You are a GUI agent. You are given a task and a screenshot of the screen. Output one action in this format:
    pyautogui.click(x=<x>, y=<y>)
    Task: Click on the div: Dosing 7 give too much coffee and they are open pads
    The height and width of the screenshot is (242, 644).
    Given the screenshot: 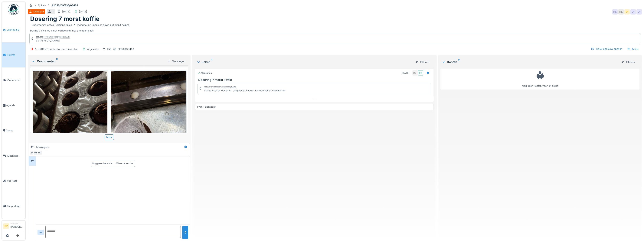 What is the action you would take?
    pyautogui.click(x=335, y=28)
    